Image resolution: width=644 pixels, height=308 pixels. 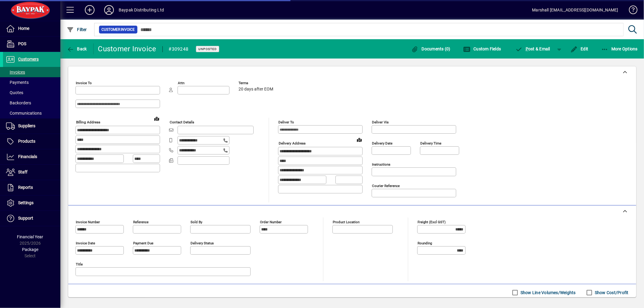 What do you see at coordinates (207, 49) in the screenshot?
I see `span: Unposted` at bounding box center [207, 49].